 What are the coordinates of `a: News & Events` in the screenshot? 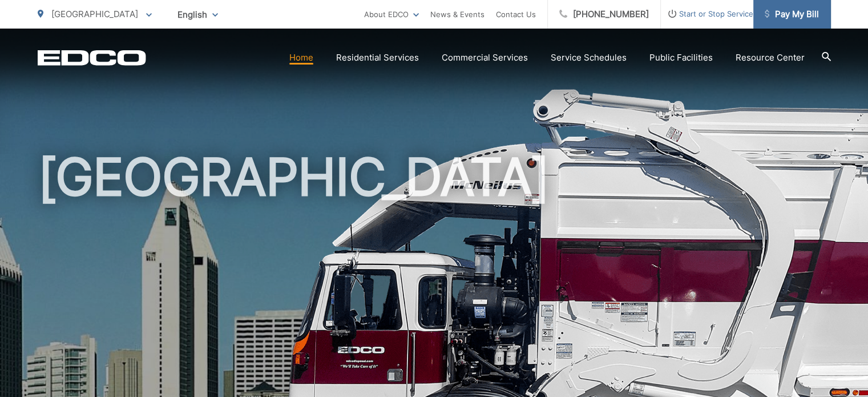 It's located at (457, 14).